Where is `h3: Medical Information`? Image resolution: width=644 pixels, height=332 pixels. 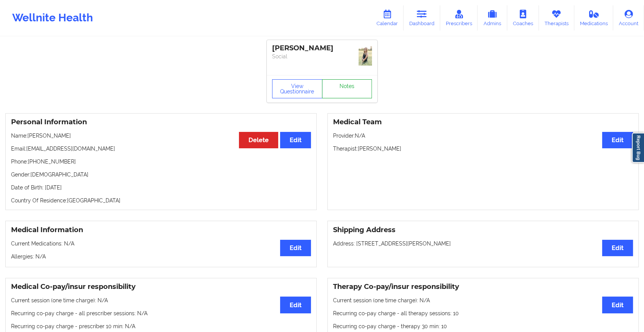 h3: Medical Information is located at coordinates (161, 230).